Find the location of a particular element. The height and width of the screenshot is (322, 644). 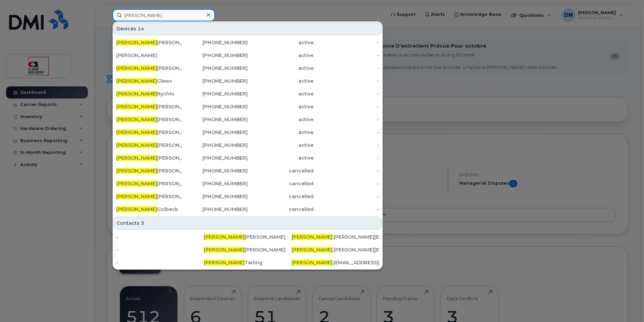

div: Contacts is located at coordinates (247, 223).